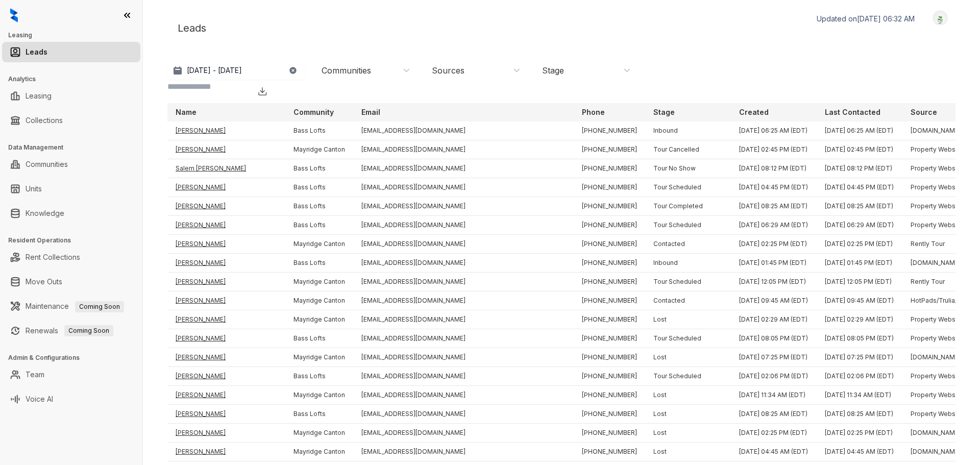  What do you see at coordinates (71, 164) in the screenshot?
I see `li: Communities` at bounding box center [71, 164].